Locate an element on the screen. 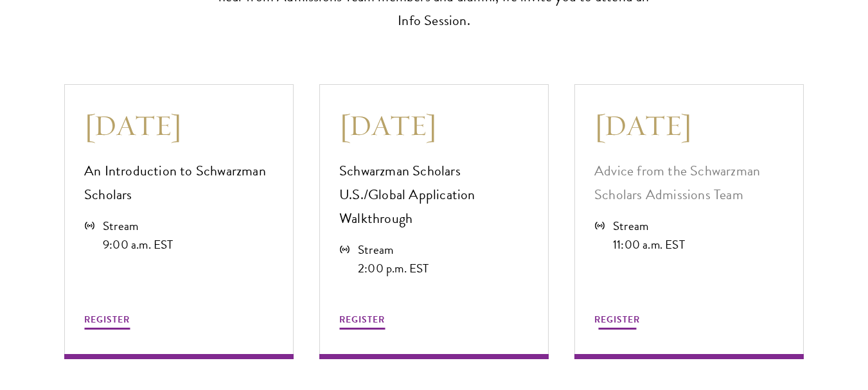 The image size is (868, 390). div: 9:00 a.m. EST is located at coordinates (138, 244).